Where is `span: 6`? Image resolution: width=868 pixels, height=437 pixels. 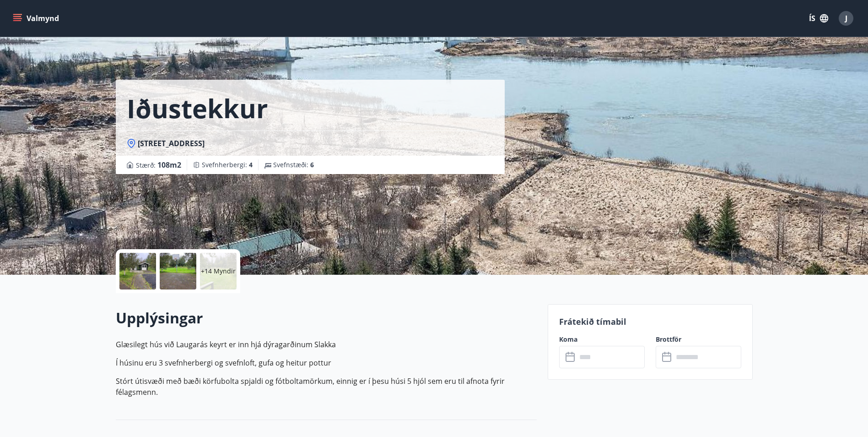
span: 6 is located at coordinates (312, 165).